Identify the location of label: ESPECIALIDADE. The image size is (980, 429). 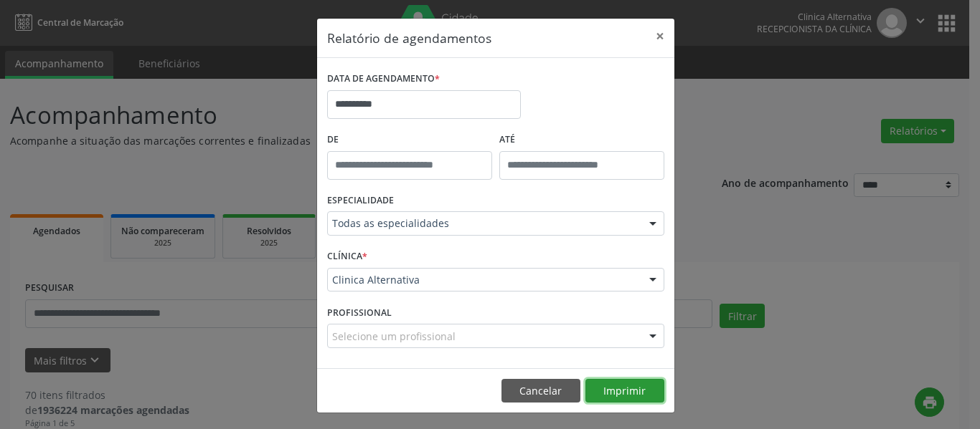
(360, 200).